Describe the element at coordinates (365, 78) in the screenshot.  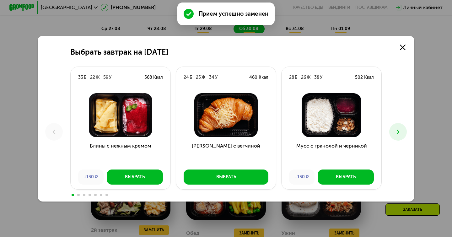
I see `div: 502 Ккал` at that location.